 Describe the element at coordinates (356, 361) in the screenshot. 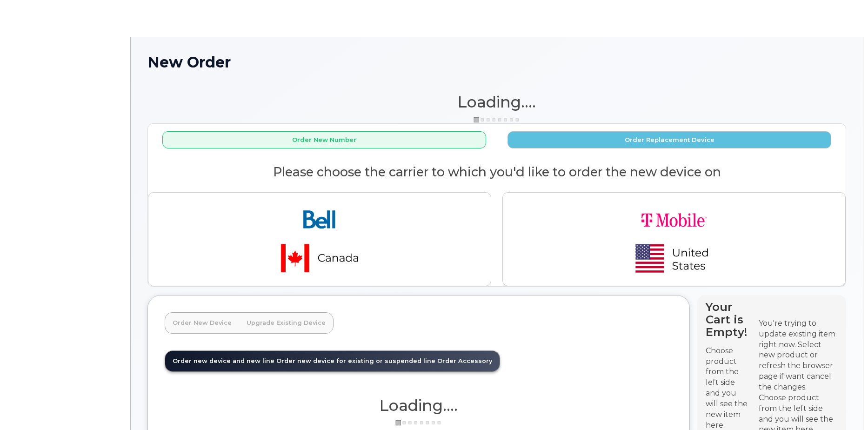

I see `span: Order new device for existing or suspended line` at that location.